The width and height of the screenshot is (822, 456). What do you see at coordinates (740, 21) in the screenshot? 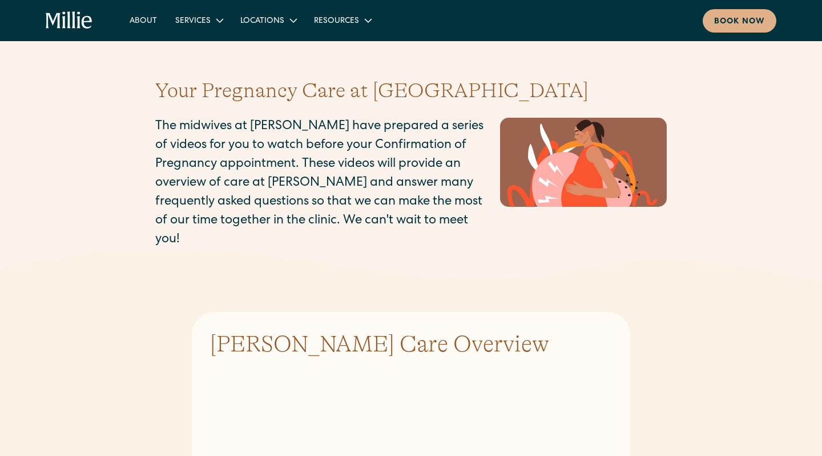
I see `a: Book now` at bounding box center [740, 21].